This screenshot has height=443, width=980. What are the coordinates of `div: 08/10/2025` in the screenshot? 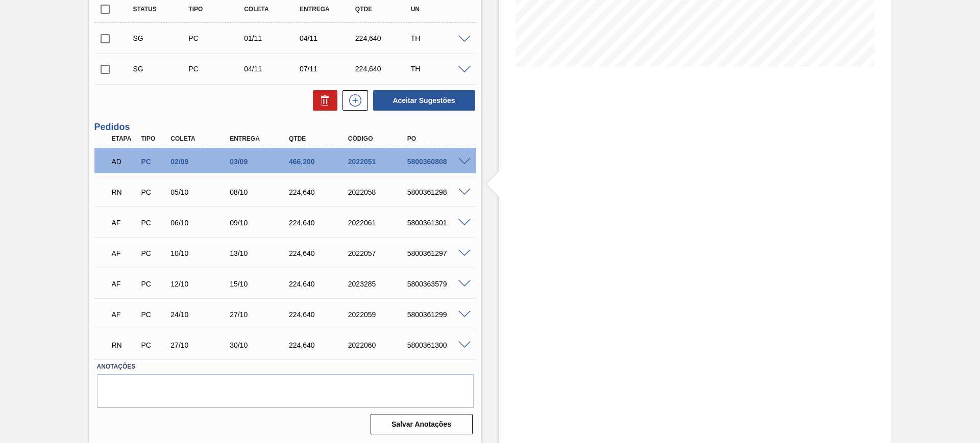 It's located at (260, 192).